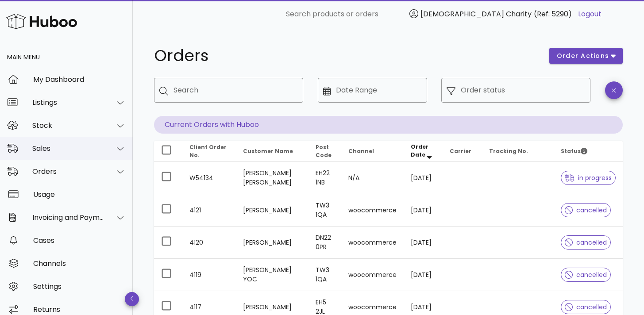  I want to click on th: Status, so click(588, 152).